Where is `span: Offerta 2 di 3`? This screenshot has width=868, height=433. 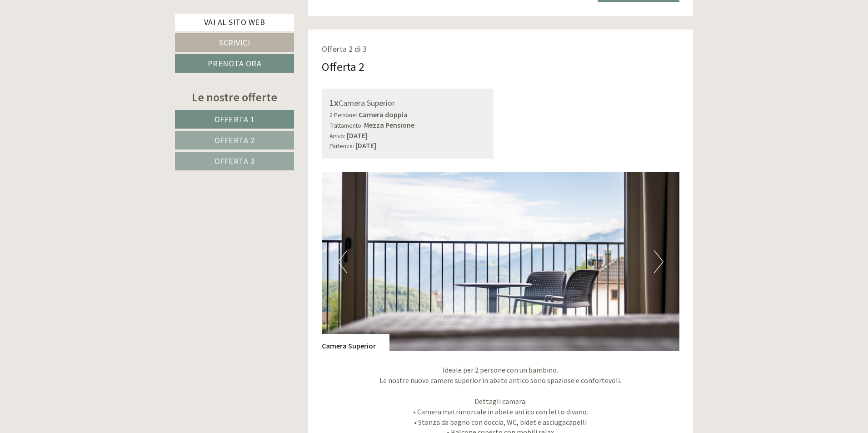
span: Offerta 2 di 3 is located at coordinates (344, 49).